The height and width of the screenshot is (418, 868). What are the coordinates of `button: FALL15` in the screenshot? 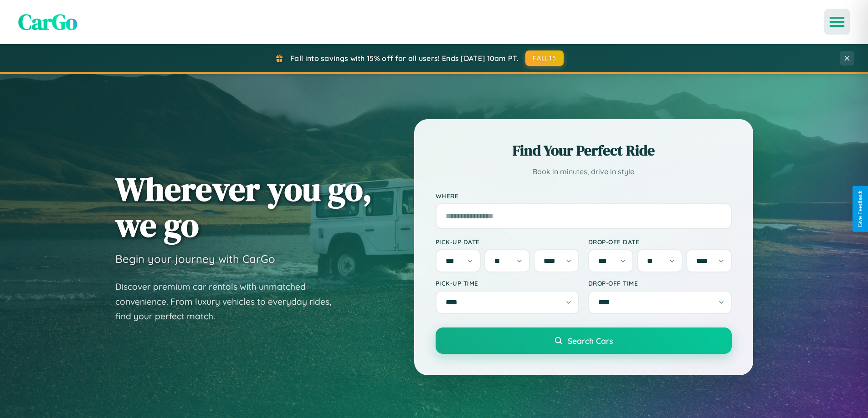 It's located at (545, 58).